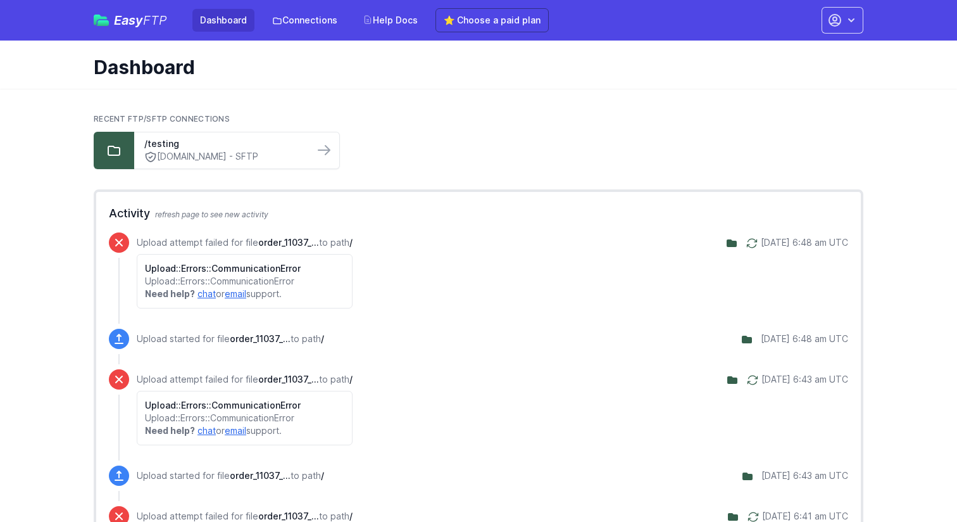 This screenshot has height=522, width=957. I want to click on h2: Activity, so click(479, 213).